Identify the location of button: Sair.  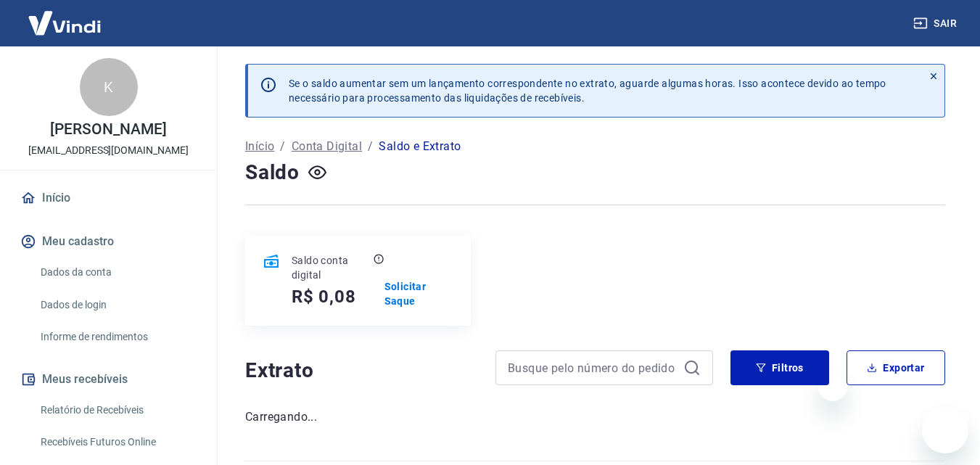
(936, 23).